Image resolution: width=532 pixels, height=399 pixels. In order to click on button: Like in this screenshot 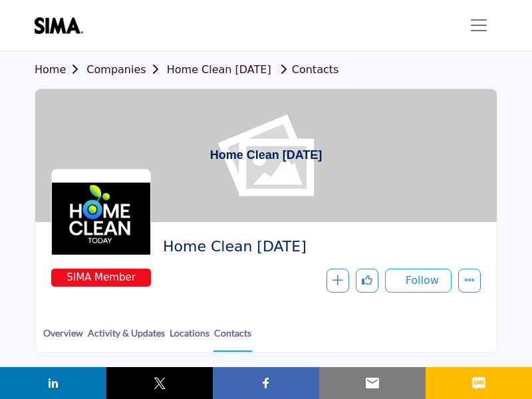, I will do `click(367, 280)`.